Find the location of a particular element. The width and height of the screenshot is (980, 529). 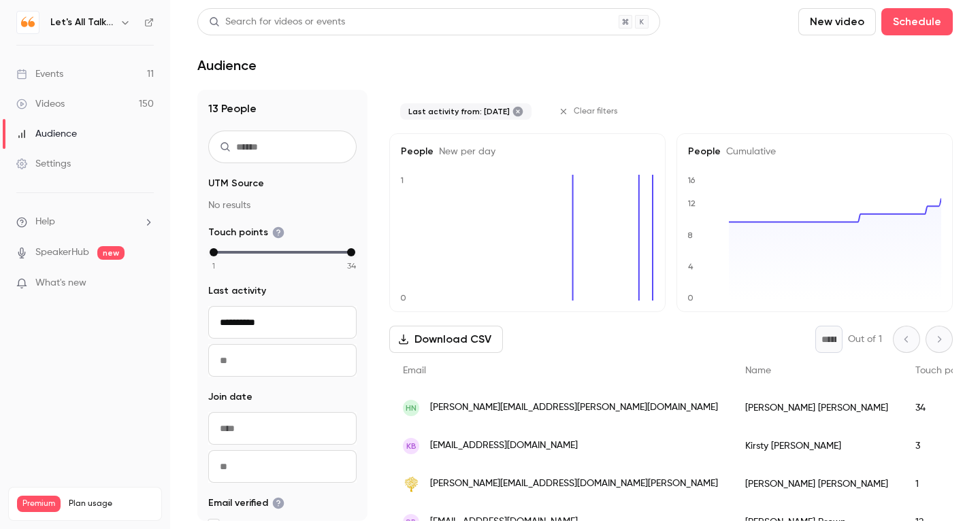

p: No results is located at coordinates (282, 206).